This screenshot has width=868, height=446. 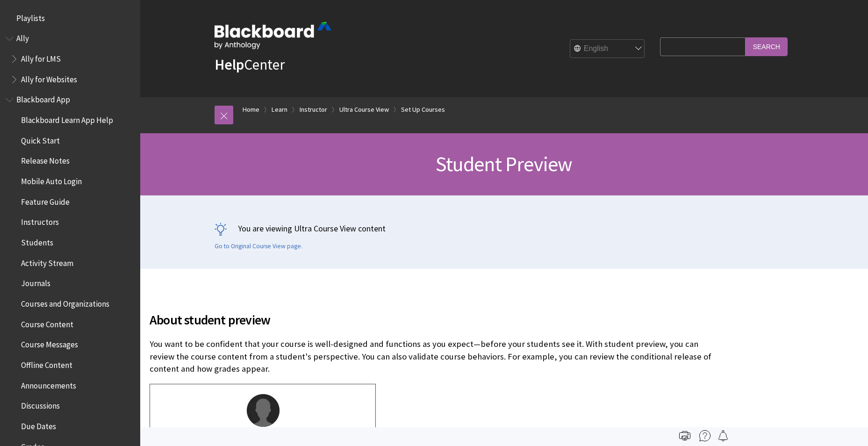 I want to click on a: Go to Original Course View page., so click(x=258, y=246).